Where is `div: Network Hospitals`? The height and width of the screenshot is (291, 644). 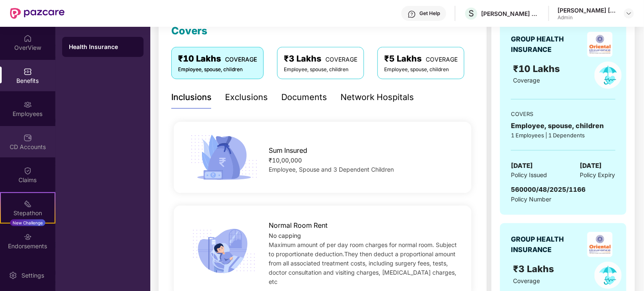
div: Network Hospitals is located at coordinates (377, 97).